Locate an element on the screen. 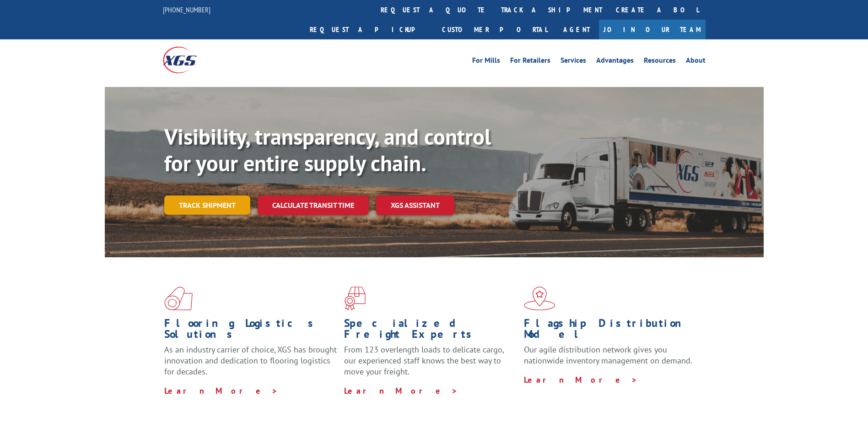  img: xgs-icon-flagship-distribution-model-red is located at coordinates (540, 298).